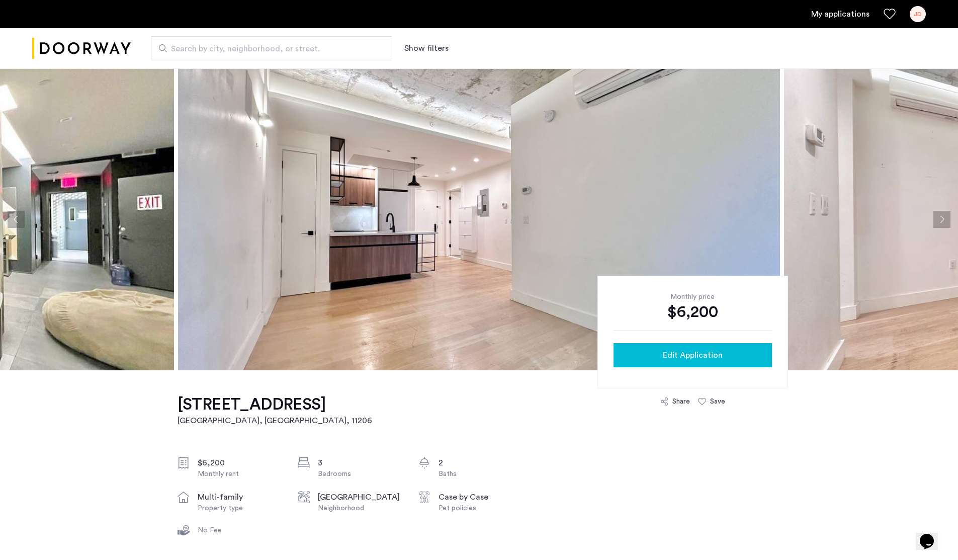 The height and width of the screenshot is (560, 958). Describe the element at coordinates (240, 508) in the screenshot. I see `div: Property type` at that location.